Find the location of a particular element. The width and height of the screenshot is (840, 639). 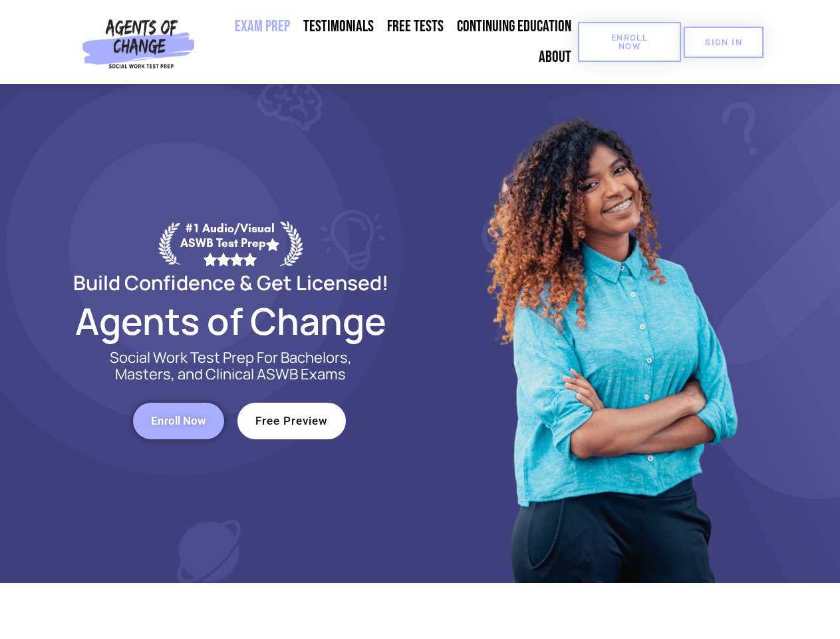

a: Continuing Education is located at coordinates (514, 27).